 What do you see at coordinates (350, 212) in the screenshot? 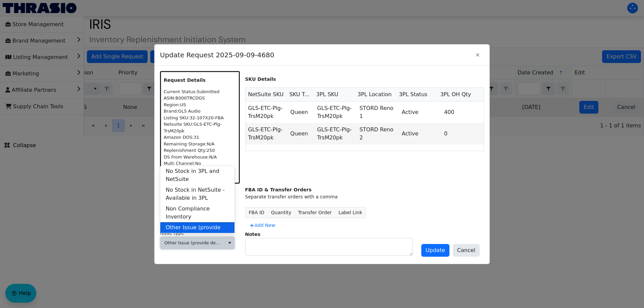
I see `th: Label Link` at bounding box center [350, 212].